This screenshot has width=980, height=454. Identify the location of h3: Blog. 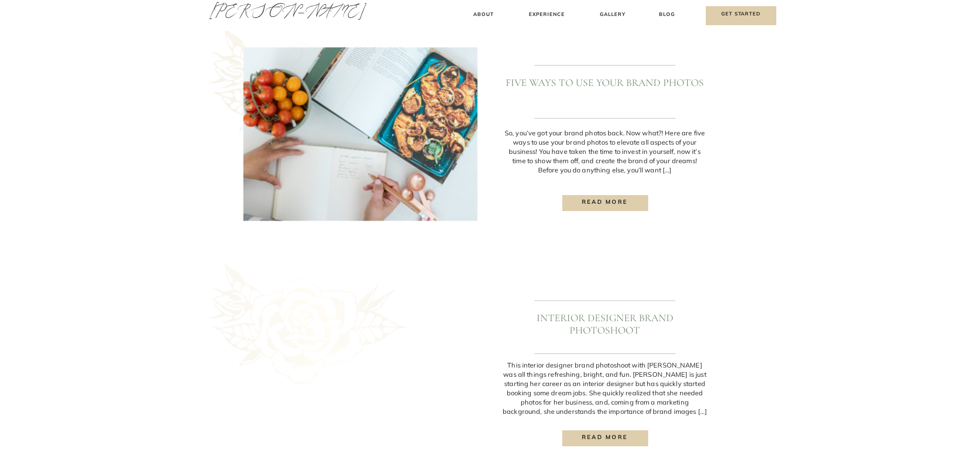
(667, 15).